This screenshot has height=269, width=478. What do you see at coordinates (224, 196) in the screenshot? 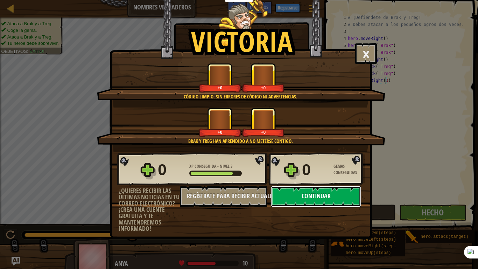
I see `button: Regístrate para recibir actualizaciones.` at bounding box center [224, 196].